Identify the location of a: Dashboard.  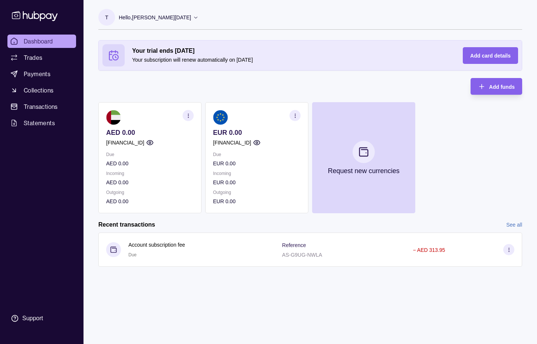
(42, 41).